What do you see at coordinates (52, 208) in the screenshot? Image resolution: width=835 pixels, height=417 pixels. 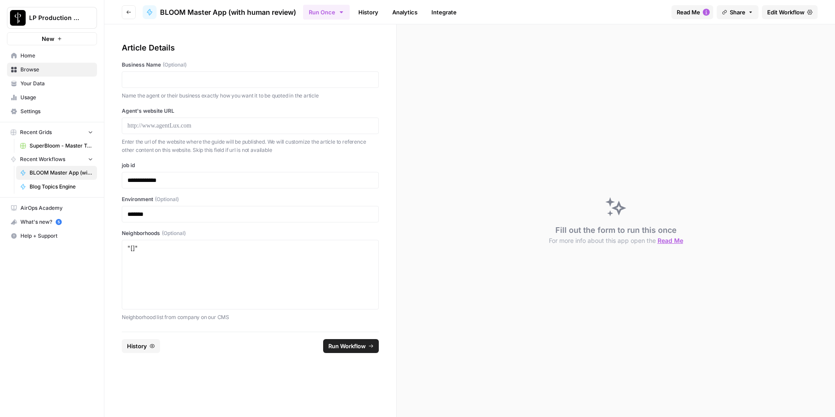 I see `a: AirOps Academy` at bounding box center [52, 208].